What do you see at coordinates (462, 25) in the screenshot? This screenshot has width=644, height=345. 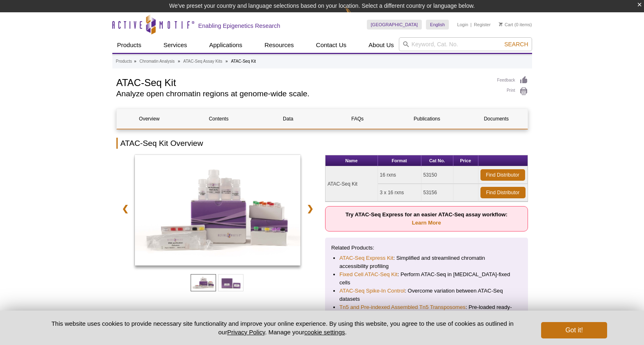 I see `a: Login` at bounding box center [462, 25].